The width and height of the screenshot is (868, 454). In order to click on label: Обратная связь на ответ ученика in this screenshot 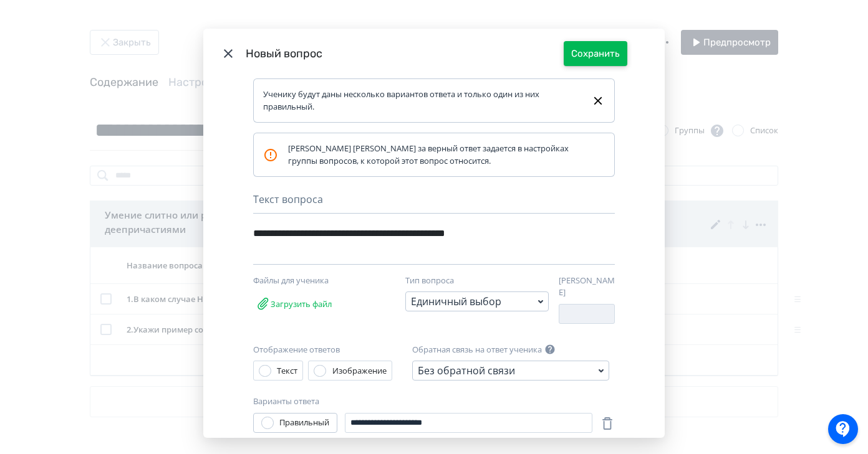, I will do `click(477, 350)`.